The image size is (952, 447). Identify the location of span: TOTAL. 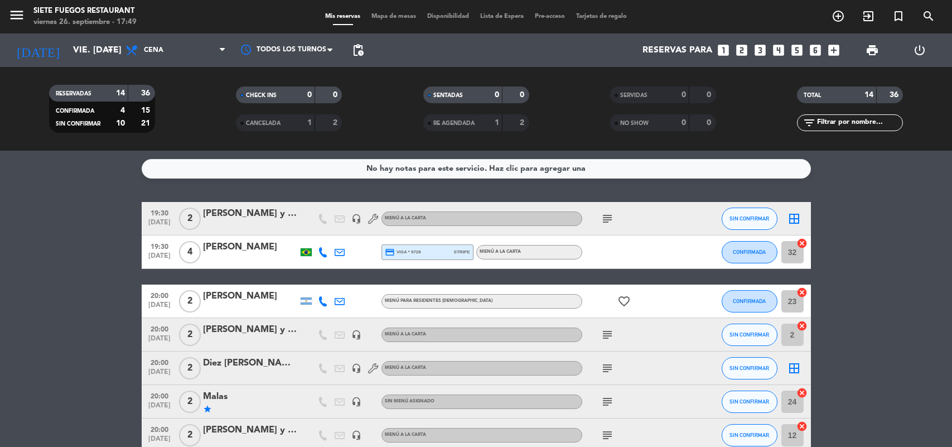
(812, 95).